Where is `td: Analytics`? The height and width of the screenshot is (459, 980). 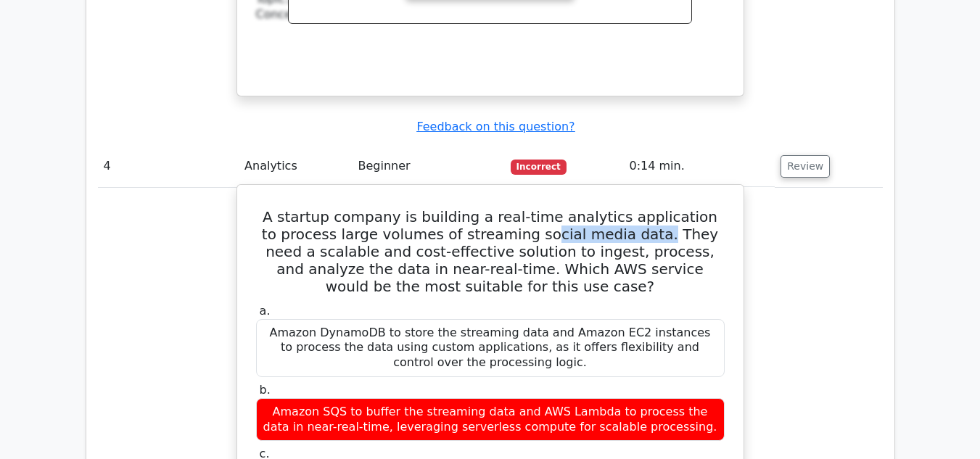 td: Analytics is located at coordinates (295, 166).